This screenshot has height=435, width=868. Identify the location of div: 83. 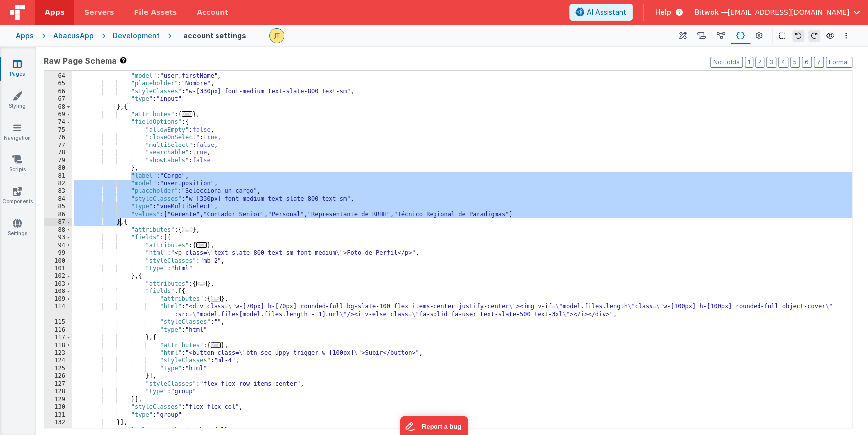
(58, 190).